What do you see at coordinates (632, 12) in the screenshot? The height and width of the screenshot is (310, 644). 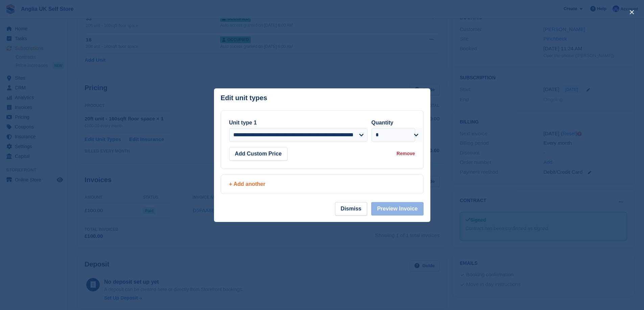 I see `button: close` at bounding box center [632, 12].